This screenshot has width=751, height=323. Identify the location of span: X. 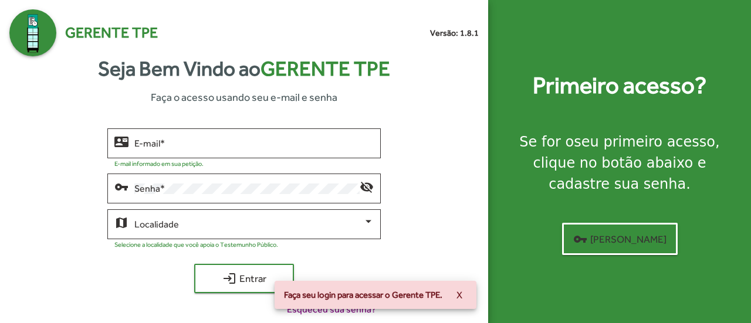
(460, 295).